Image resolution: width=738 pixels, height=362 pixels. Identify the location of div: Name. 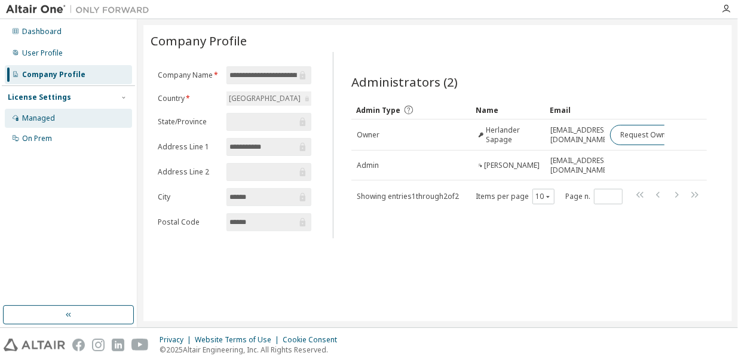
(508, 110).